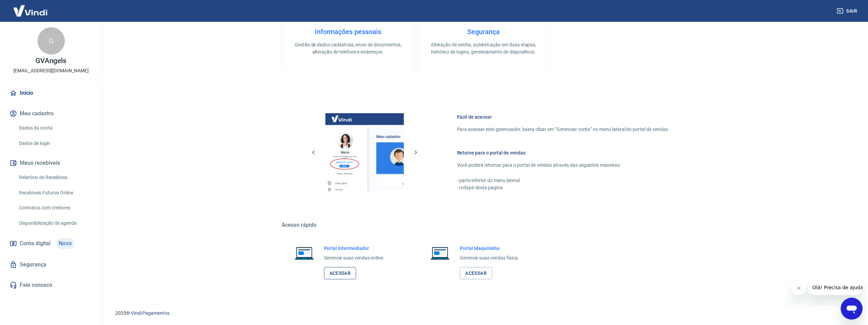 The width and height of the screenshot is (868, 325). I want to click on span: Novo, so click(65, 243).